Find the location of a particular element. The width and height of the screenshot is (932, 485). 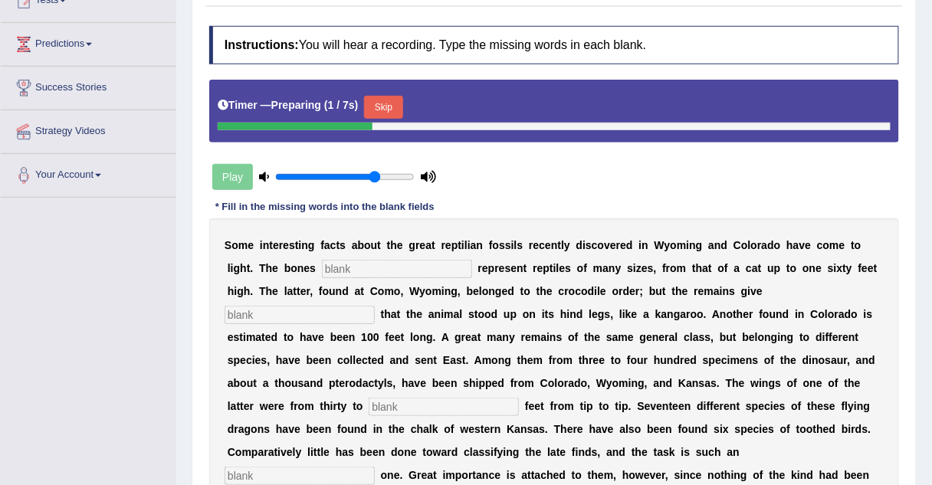

b: W is located at coordinates (659, 245).